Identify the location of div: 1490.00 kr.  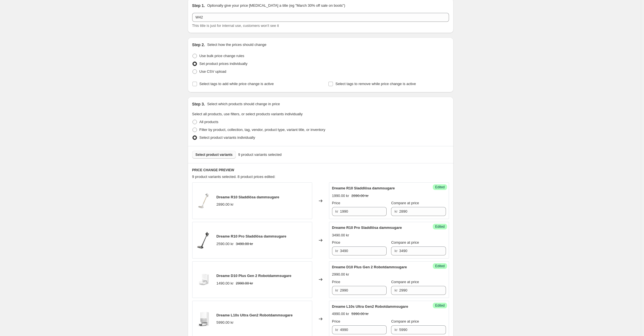
(225, 283).